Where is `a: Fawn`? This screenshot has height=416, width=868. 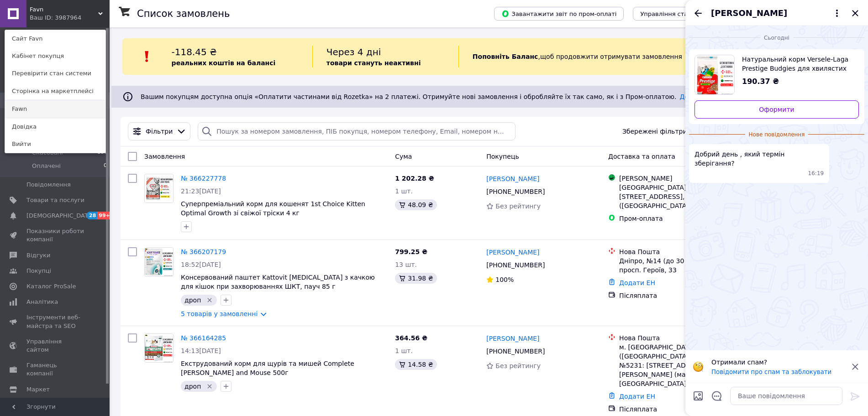
a: Fawn is located at coordinates (55, 109).